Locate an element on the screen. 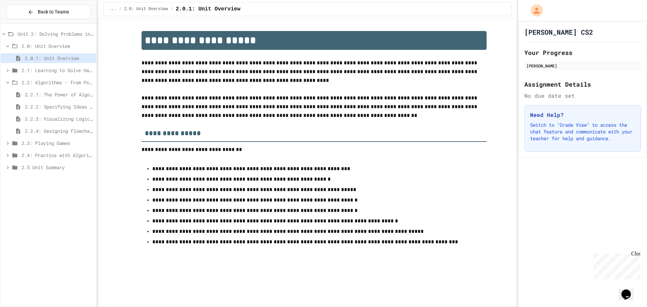 This screenshot has height=307, width=647. h3: Need Help? is located at coordinates (583, 115).